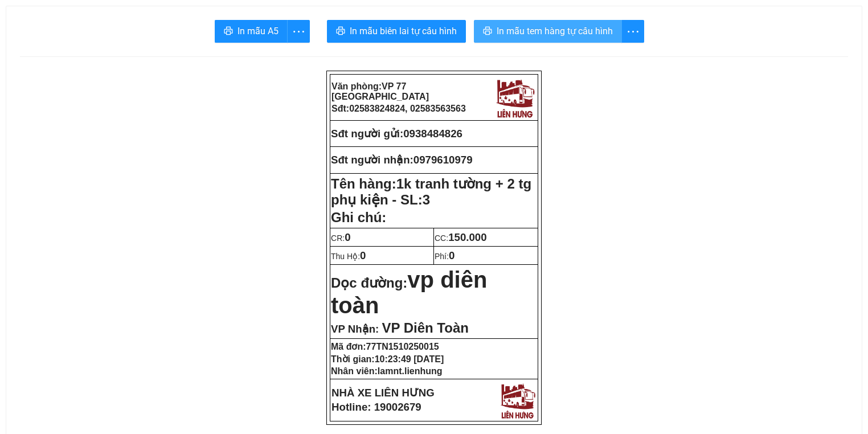 This screenshot has height=434, width=868. Describe the element at coordinates (383, 392) in the screenshot. I see `strong: NHÀ XE LIÊN HƯNG` at that location.